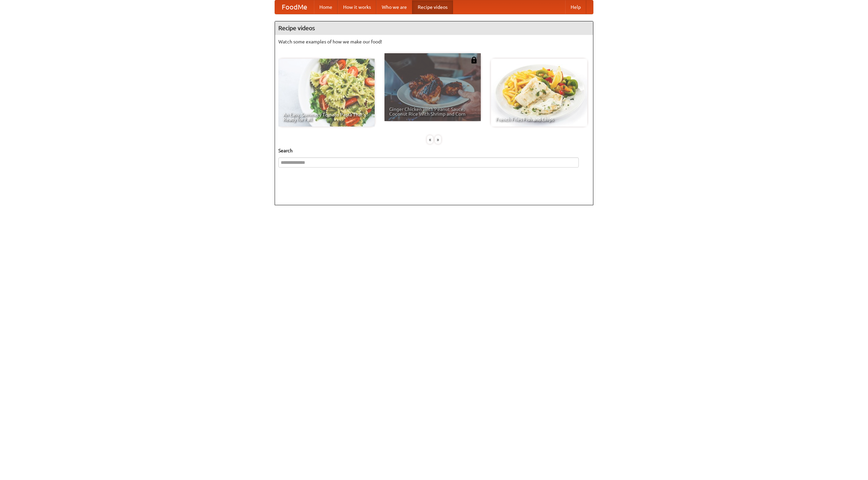  I want to click on a: FoodMe, so click(295, 7).